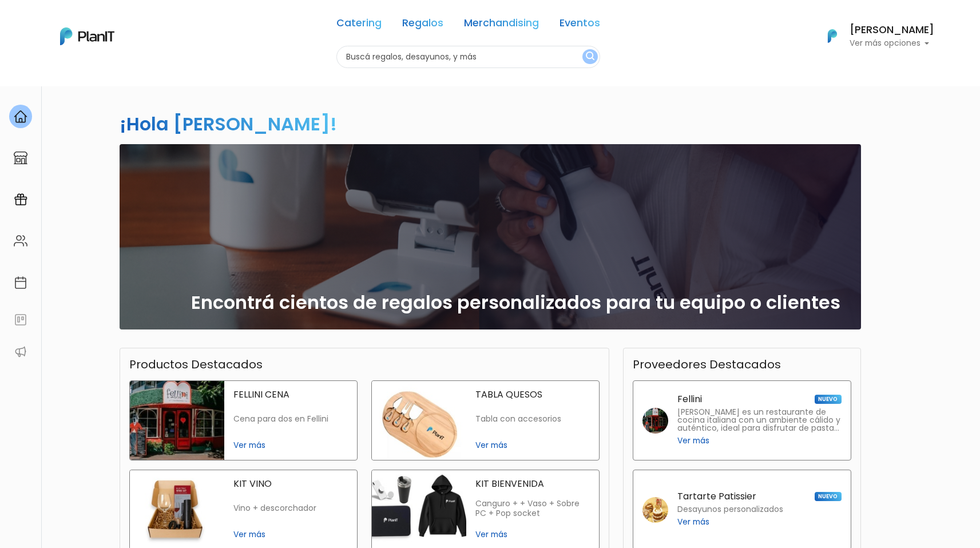  I want to click on p: FELLINI CENA, so click(291, 395).